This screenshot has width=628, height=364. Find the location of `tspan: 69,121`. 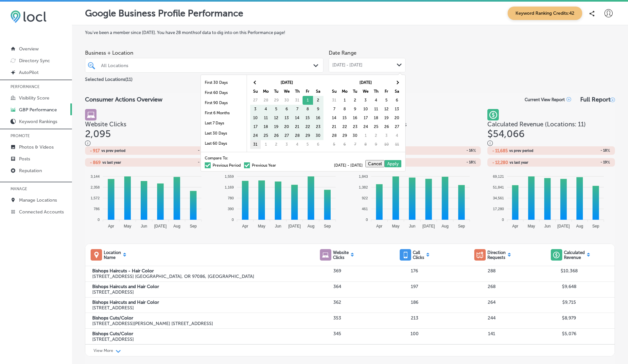

tspan: 69,121 is located at coordinates (498, 176).